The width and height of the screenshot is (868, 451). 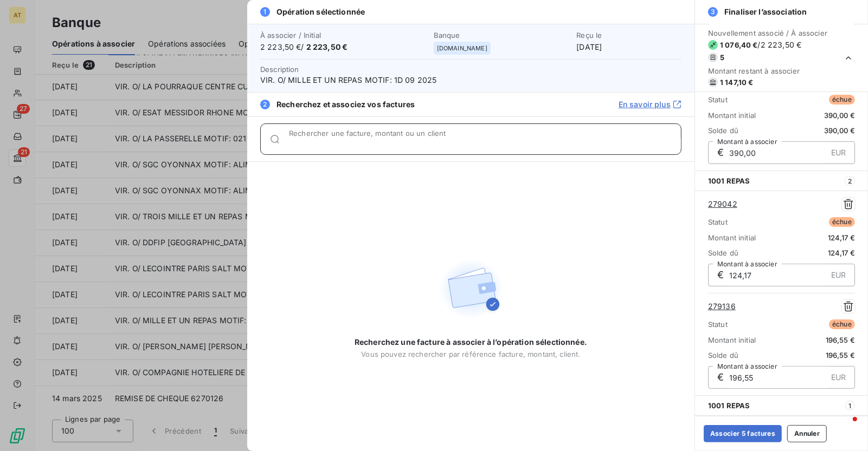 I want to click on span: 2 223,50 € /, so click(x=344, y=47).